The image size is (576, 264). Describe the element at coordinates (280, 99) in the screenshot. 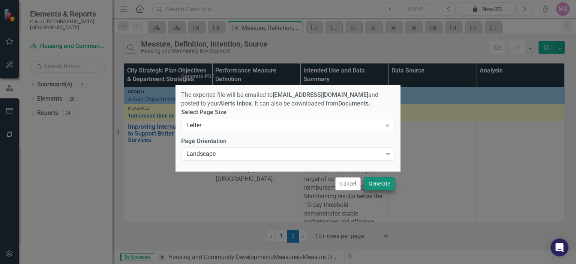

I see `span: The exported file will be emailed to and posted to your . It can also be downloaded from .` at that location.